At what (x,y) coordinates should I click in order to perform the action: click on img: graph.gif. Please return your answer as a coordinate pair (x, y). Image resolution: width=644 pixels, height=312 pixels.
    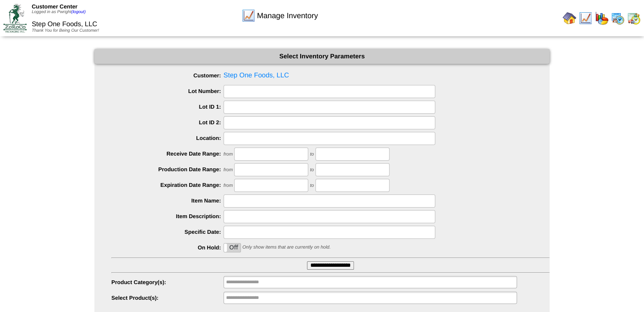
    Looking at the image, I should click on (602, 18).